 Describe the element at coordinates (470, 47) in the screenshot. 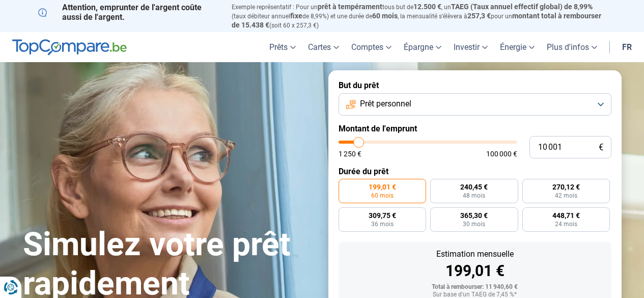

I see `a: Investir` at that location.